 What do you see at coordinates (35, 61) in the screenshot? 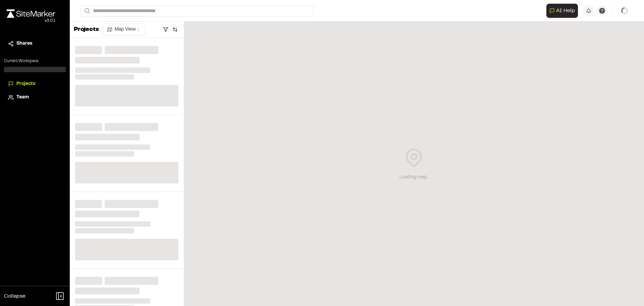
I see `p: Current Workspace` at bounding box center [35, 61].